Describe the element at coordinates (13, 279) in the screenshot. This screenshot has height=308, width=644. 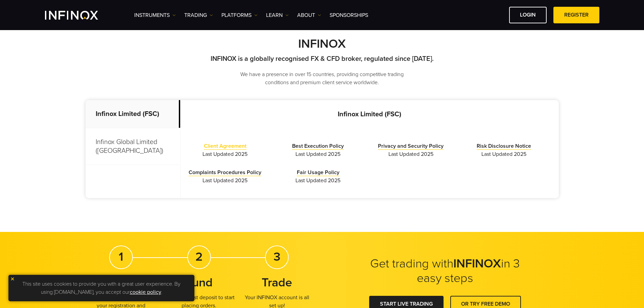
I see `img: yellow close icon` at that location.